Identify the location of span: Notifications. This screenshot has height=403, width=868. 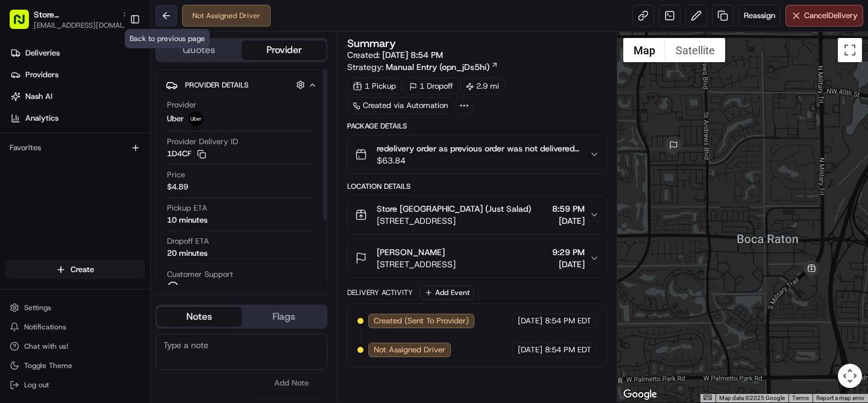
(45, 327).